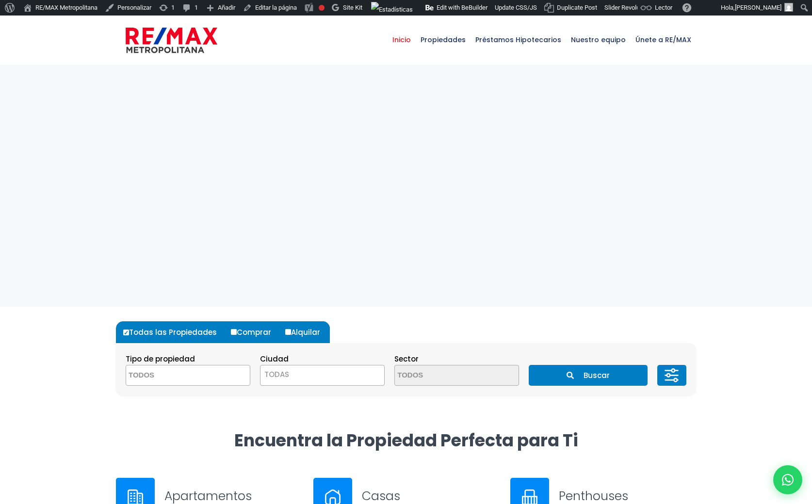 The height and width of the screenshot is (504, 812). What do you see at coordinates (443, 40) in the screenshot?
I see `a: Propiedades` at bounding box center [443, 40].